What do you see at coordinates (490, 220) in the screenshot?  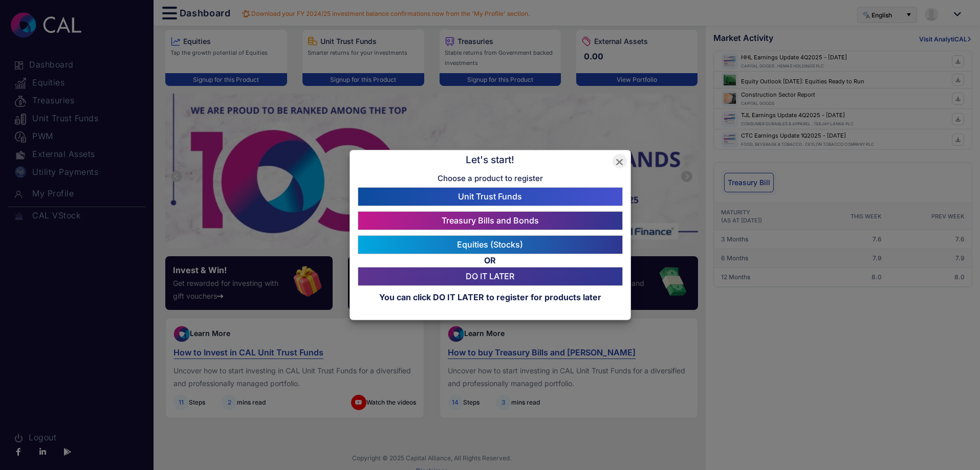 I see `a: Treasury Bills and Bonds` at bounding box center [490, 220].